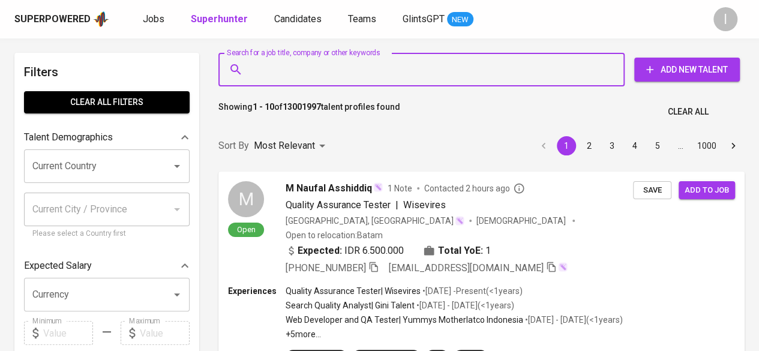  I want to click on a: Jobs, so click(155, 19).